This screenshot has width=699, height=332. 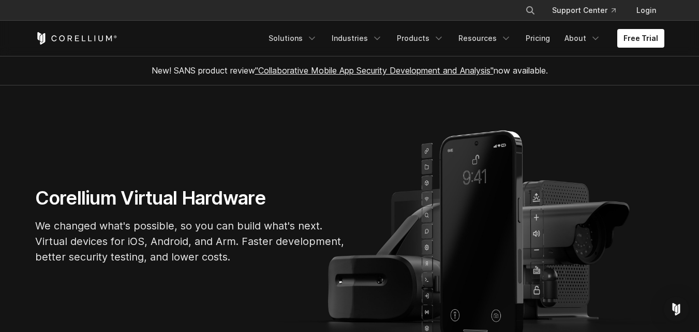 What do you see at coordinates (191, 198) in the screenshot?
I see `h1: Corellium Virtual Hardware` at bounding box center [191, 198].